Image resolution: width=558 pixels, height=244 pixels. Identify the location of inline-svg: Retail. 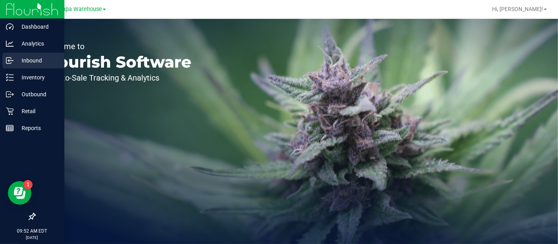
(10, 111).